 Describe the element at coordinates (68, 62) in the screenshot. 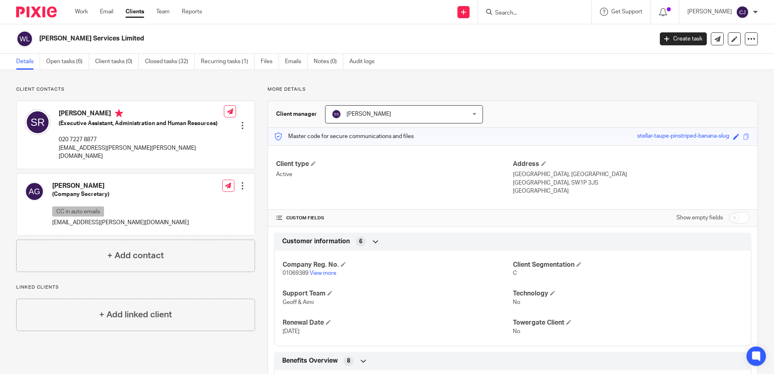

I see `a: Open tasks (6)` at that location.